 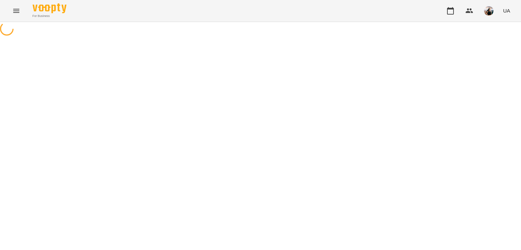 I want to click on span: UA, so click(x=507, y=11).